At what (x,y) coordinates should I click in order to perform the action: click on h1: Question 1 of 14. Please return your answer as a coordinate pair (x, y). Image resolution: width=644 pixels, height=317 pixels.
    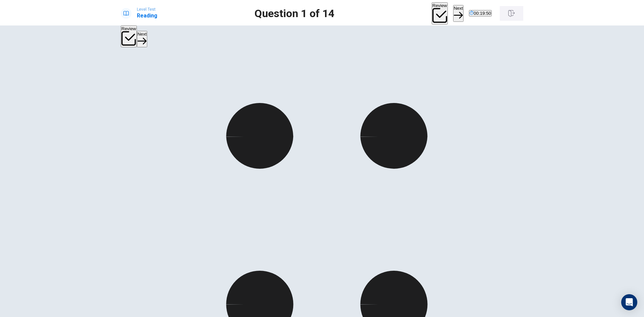
    Looking at the image, I should click on (295, 13).